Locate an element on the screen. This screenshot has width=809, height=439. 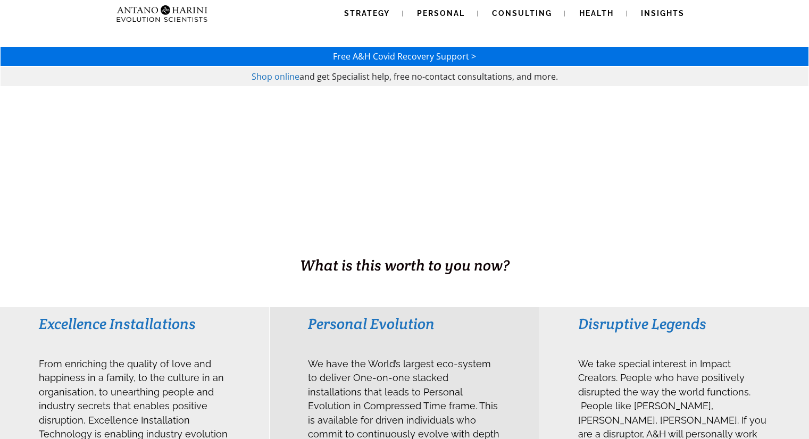
a: Shop online is located at coordinates (276, 77).